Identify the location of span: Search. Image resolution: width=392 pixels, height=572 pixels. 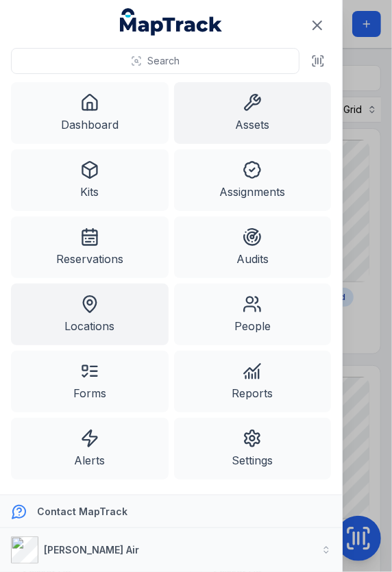
(163, 61).